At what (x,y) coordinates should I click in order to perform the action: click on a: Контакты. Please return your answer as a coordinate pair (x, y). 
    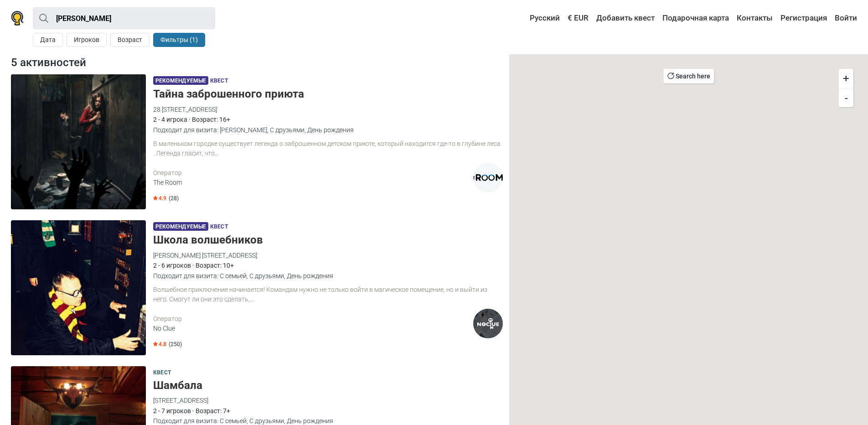
    Looking at the image, I should click on (755, 18).